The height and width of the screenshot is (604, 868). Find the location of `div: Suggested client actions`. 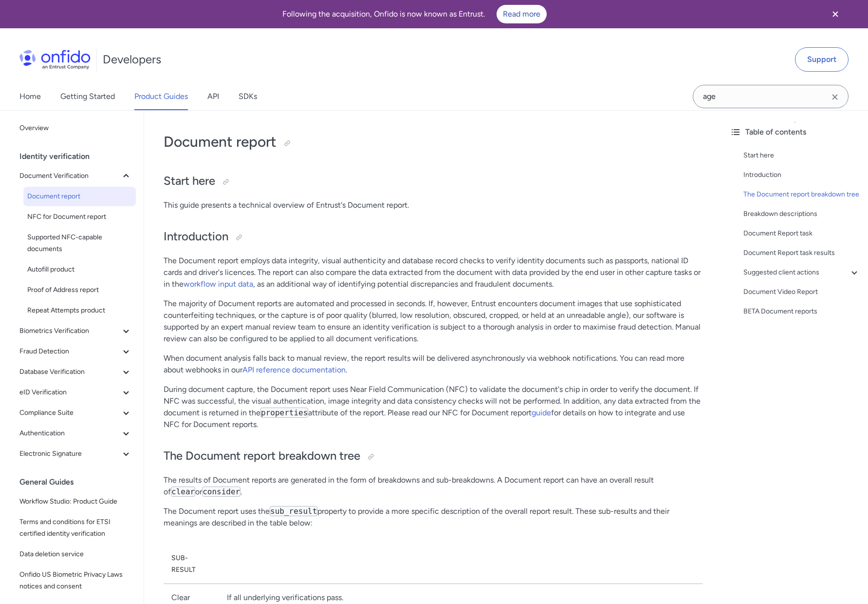

div: Suggested client actions is located at coordinates (801, 272).